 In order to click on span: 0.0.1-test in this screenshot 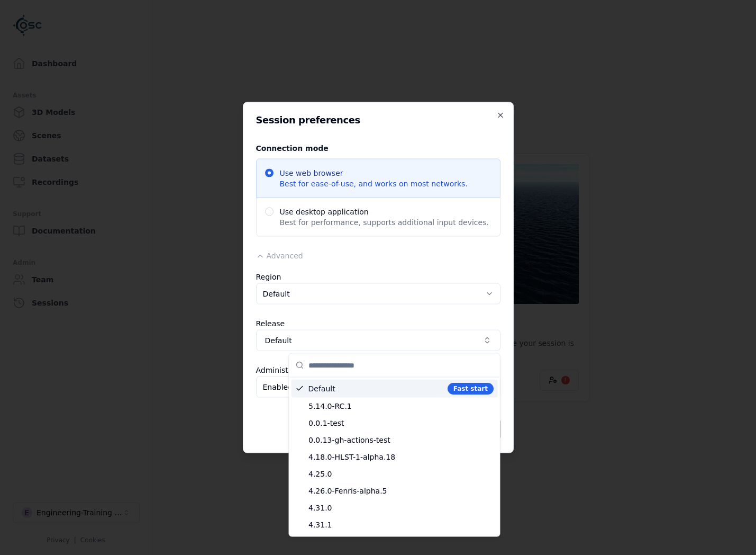, I will do `click(401, 423)`.